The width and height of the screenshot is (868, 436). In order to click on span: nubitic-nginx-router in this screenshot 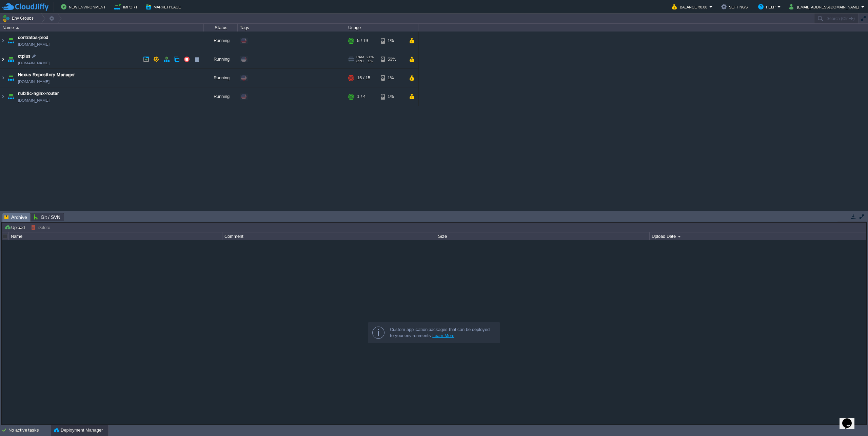, I will do `click(38, 94)`.